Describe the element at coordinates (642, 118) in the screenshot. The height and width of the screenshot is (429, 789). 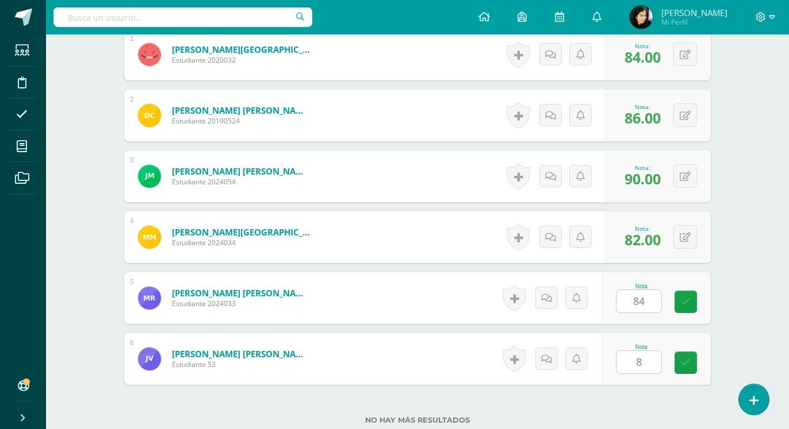
I see `span: 86.00` at that location.